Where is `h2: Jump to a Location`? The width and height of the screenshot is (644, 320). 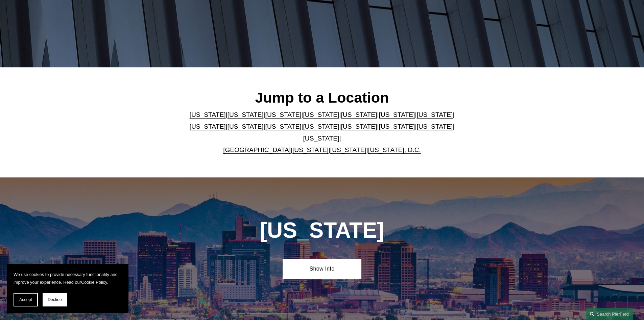 h2: Jump to a Location is located at coordinates (322, 97).